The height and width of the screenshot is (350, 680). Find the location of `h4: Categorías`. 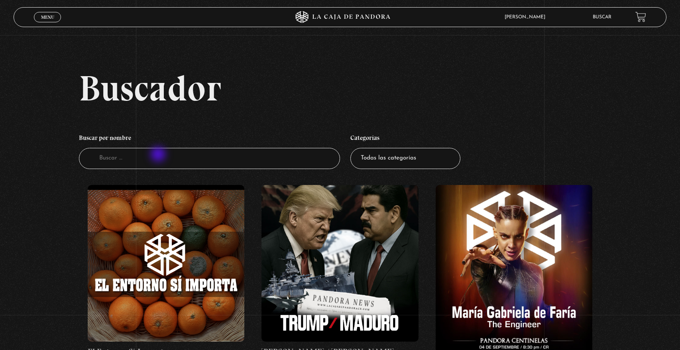

h4: Categorías is located at coordinates (405, 139).